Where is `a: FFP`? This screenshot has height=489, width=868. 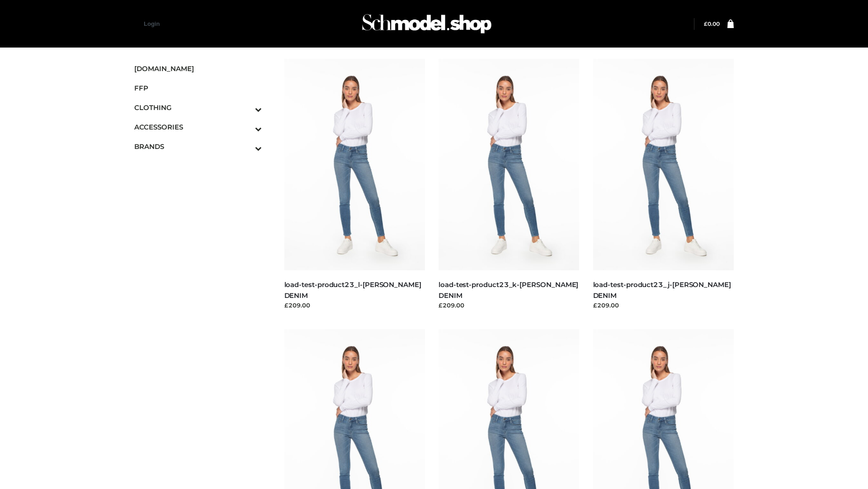 a: FFP is located at coordinates (198, 88).